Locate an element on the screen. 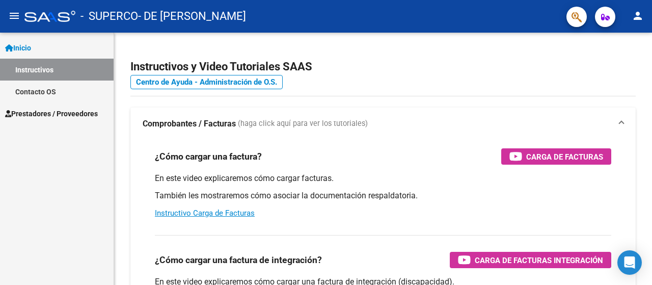  span: (haga click aquí para ver los tutoriales) is located at coordinates (302, 124).